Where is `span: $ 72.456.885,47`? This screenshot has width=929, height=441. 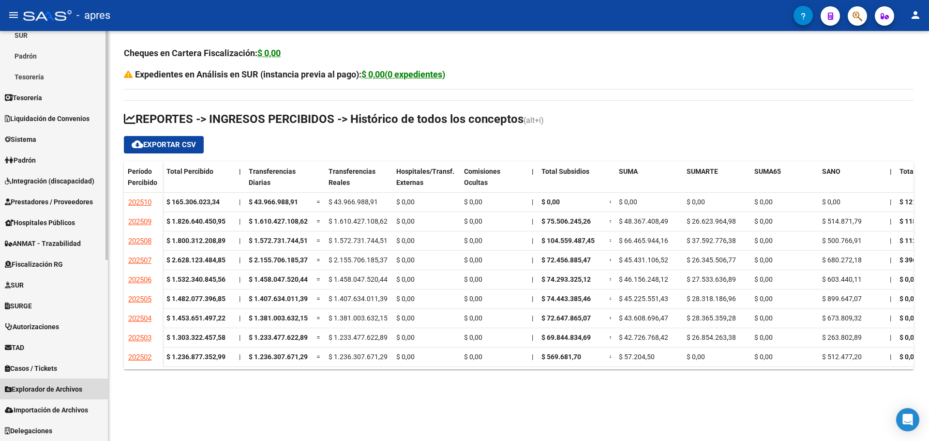 span: $ 72.456.885,47 is located at coordinates (566, 260).